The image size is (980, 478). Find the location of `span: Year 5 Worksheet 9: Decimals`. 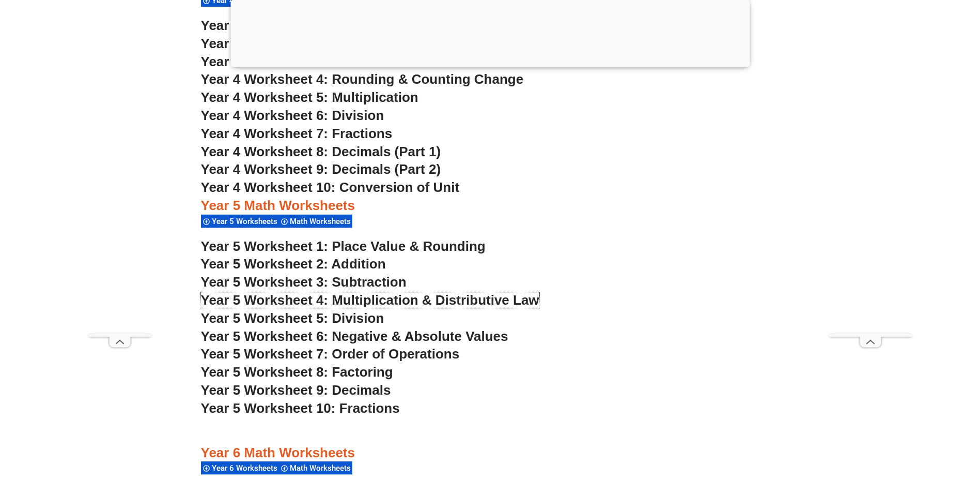

span: Year 5 Worksheet 9: Decimals is located at coordinates (296, 390).